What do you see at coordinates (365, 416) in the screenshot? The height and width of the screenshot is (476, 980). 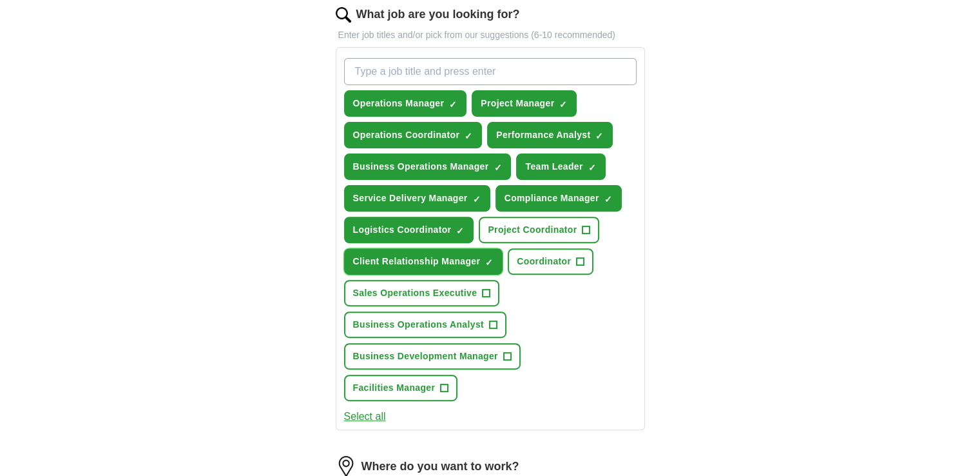 I see `button: Select all` at bounding box center [365, 416].